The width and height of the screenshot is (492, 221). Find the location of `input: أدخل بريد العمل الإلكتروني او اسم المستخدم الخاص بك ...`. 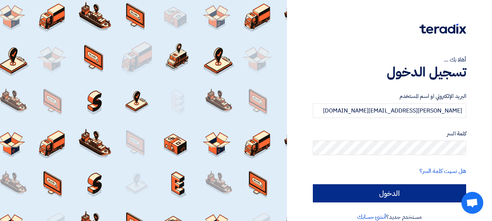

input: أدخل بريد العمل الإلكتروني او اسم المستخدم الخاص بك ... is located at coordinates (390, 111).